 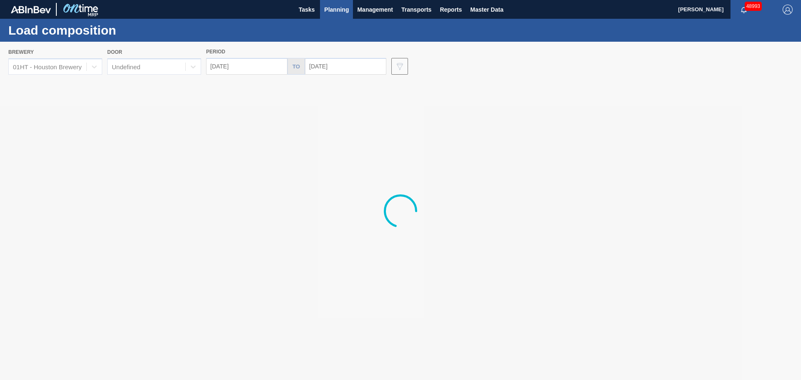 What do you see at coordinates (753, 6) in the screenshot?
I see `span: 48993` at bounding box center [753, 6].